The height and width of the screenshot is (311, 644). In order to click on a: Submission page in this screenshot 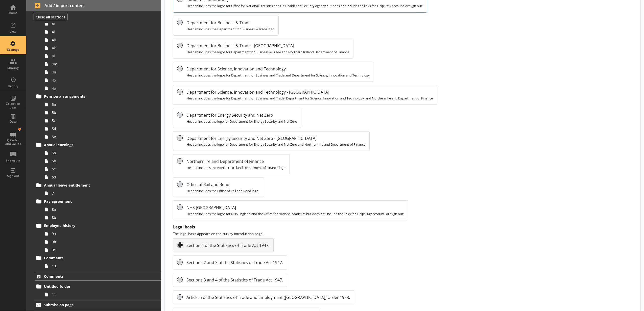, I will do `click(97, 305)`.